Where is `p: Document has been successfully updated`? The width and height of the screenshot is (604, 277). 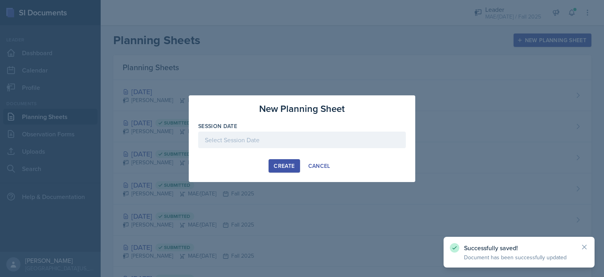
p: Document has been successfully updated is located at coordinates (519, 257).